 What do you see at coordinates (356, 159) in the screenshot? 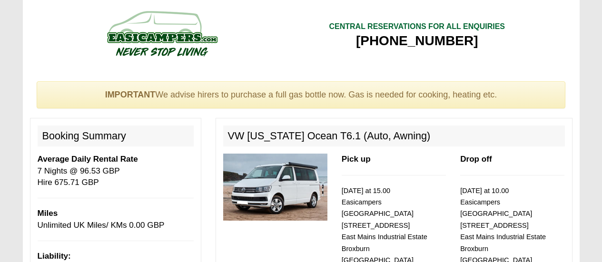
I see `b: Pick up` at bounding box center [356, 159].